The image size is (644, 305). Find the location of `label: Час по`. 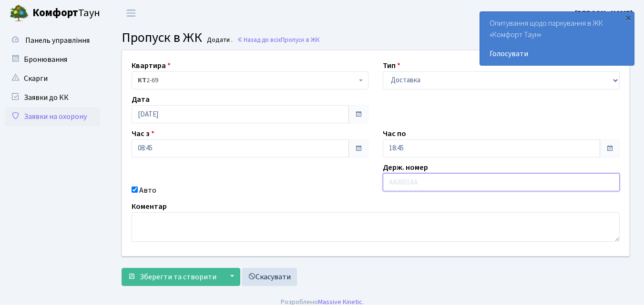

label: Час по is located at coordinates (394, 134).